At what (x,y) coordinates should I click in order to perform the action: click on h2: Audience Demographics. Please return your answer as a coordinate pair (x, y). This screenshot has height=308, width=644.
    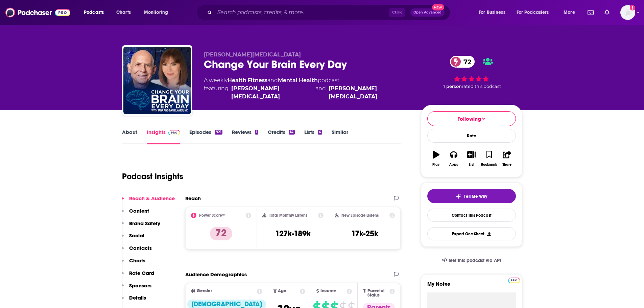
    Looking at the image, I should click on (216, 274).